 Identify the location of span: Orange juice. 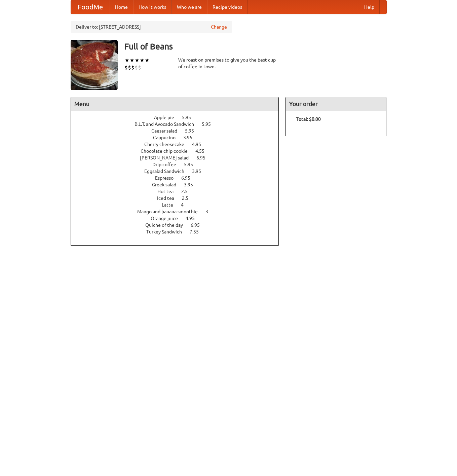
(167, 218).